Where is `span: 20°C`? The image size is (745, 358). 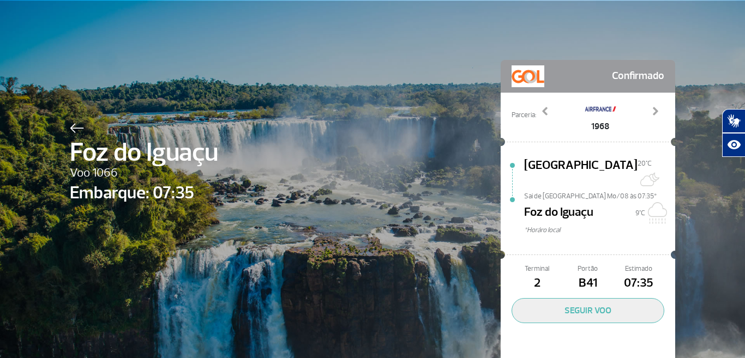
span: 20°C is located at coordinates (645, 164).